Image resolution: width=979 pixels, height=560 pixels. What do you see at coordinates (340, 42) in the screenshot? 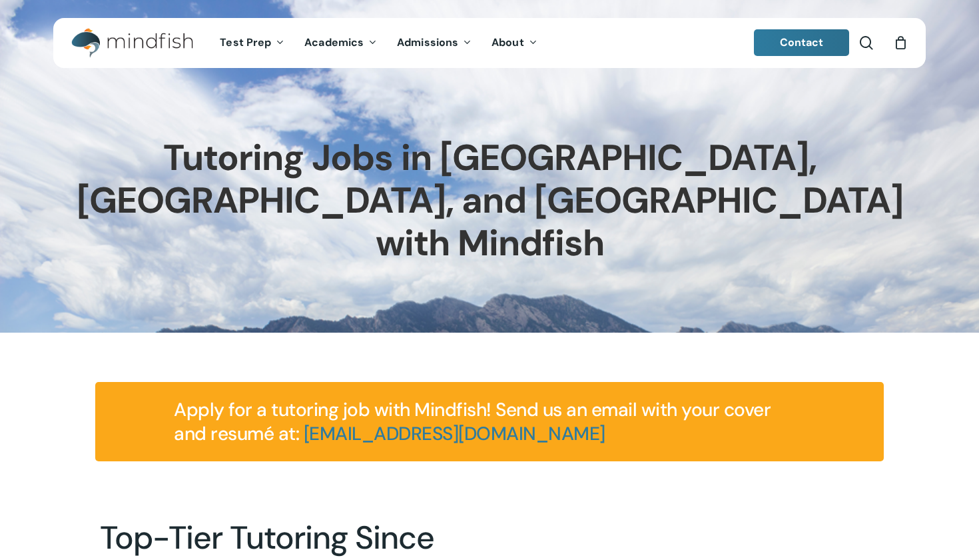
I see `a: Academics` at bounding box center [340, 42].